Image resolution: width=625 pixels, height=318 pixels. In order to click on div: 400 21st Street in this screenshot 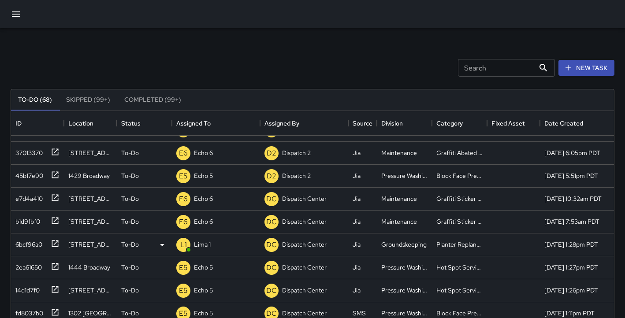, I will do `click(90, 153)`.